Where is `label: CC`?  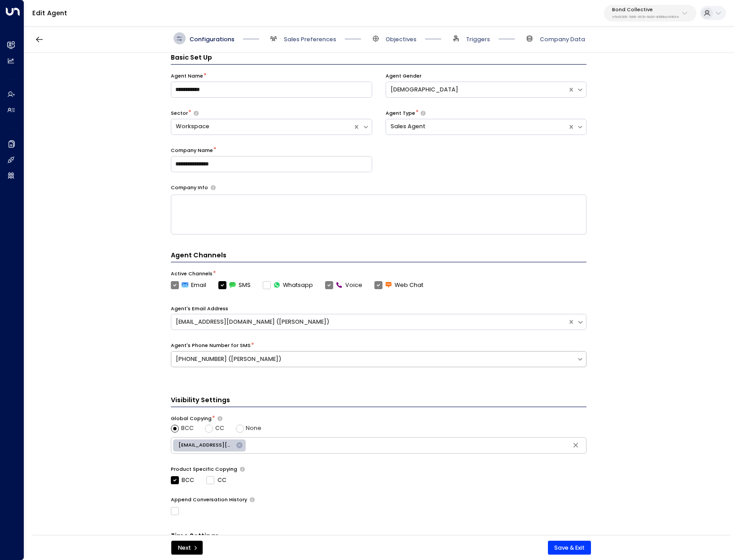
label: CC is located at coordinates (216, 481).